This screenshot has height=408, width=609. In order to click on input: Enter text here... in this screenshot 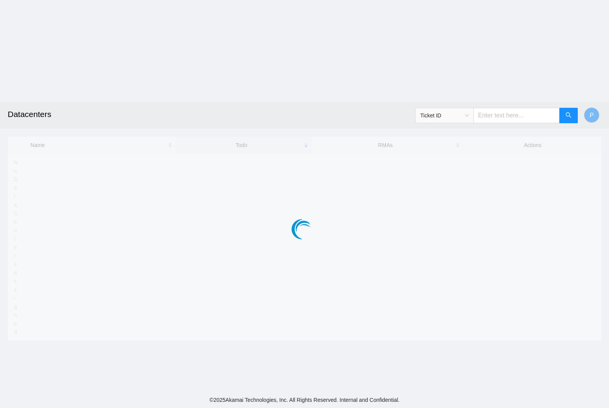, I will do `click(517, 116)`.